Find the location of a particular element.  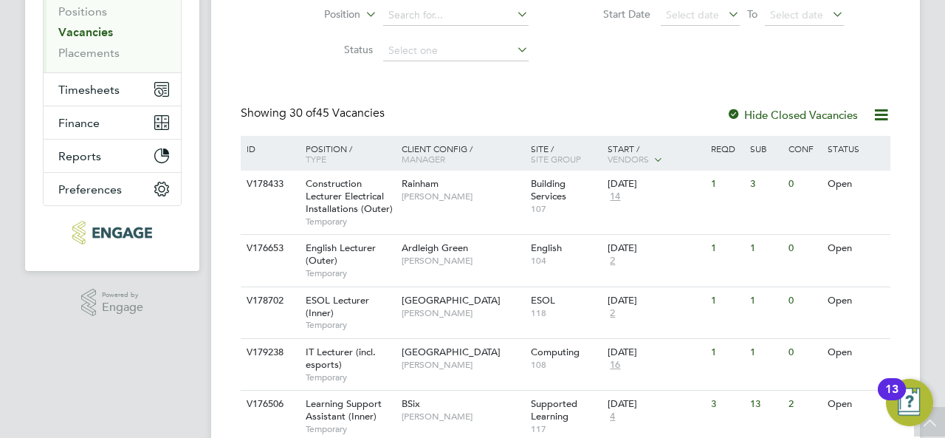

span: Reports is located at coordinates (80, 156).